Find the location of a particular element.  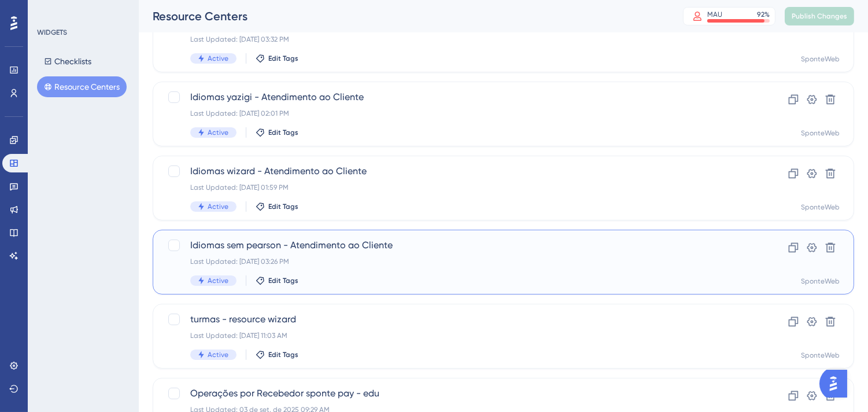

button: Resource Centers is located at coordinates (81, 87).